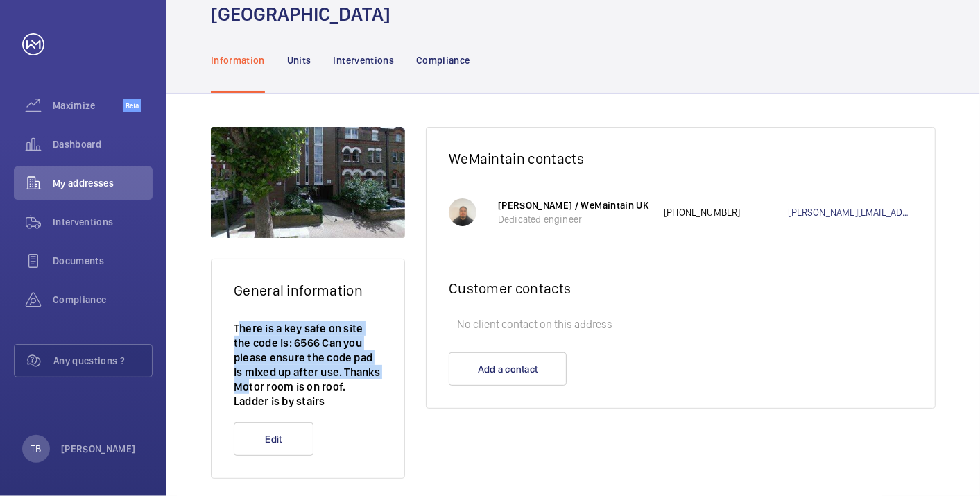 This screenshot has width=980, height=496. What do you see at coordinates (132, 105) in the screenshot?
I see `span: Beta` at bounding box center [132, 105].